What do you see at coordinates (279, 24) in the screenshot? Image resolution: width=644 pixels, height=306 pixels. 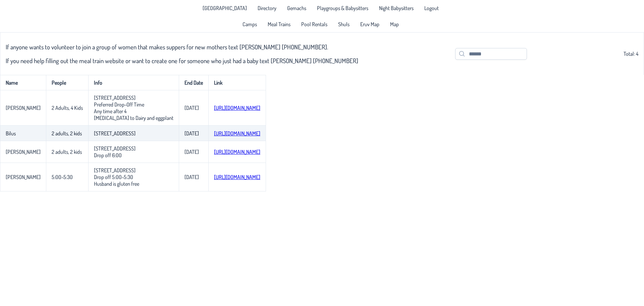 I see `span: Meal Trains` at bounding box center [279, 24].